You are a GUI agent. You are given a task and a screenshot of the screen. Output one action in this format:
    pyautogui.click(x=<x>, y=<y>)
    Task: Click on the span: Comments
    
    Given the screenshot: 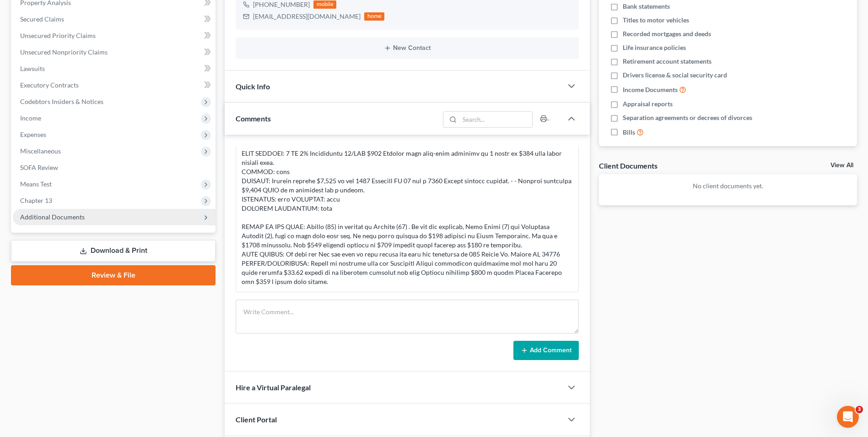 What is the action you would take?
    pyautogui.click(x=253, y=118)
    